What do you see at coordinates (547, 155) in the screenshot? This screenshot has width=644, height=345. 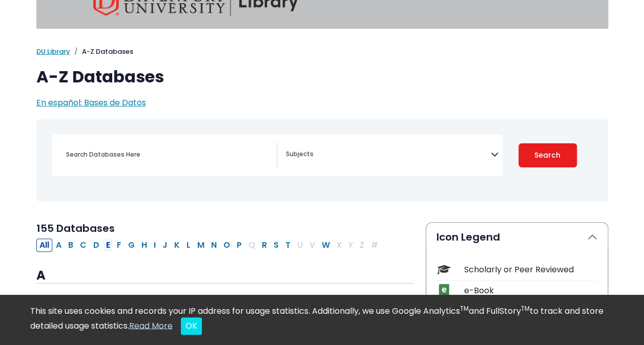 I see `button: Submit for Search Results` at bounding box center [547, 155].